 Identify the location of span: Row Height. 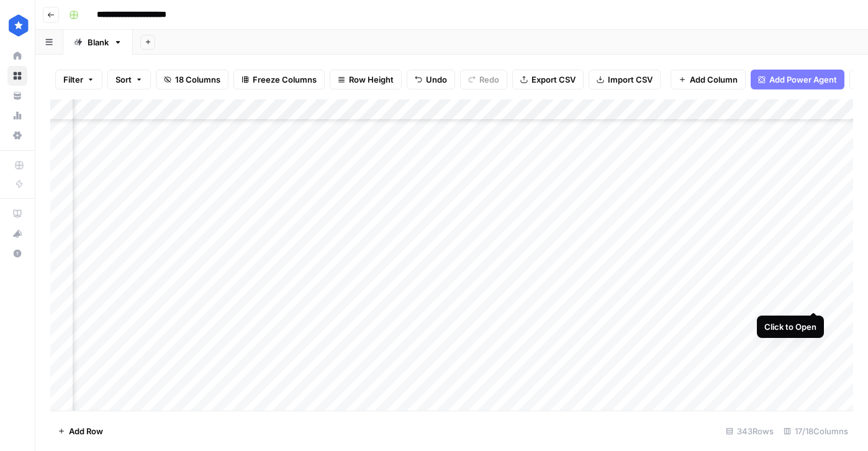
(371, 79).